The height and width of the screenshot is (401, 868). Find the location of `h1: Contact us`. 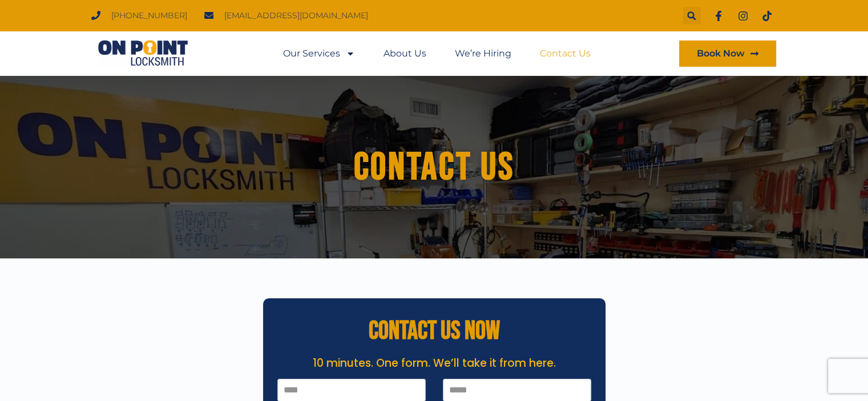

h1: Contact us is located at coordinates (434, 167).